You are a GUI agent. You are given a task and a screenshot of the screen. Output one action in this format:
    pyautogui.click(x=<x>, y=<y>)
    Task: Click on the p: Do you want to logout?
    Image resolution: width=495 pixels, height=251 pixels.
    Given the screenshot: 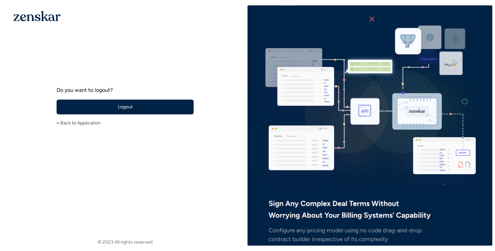 What is the action you would take?
    pyautogui.click(x=125, y=90)
    